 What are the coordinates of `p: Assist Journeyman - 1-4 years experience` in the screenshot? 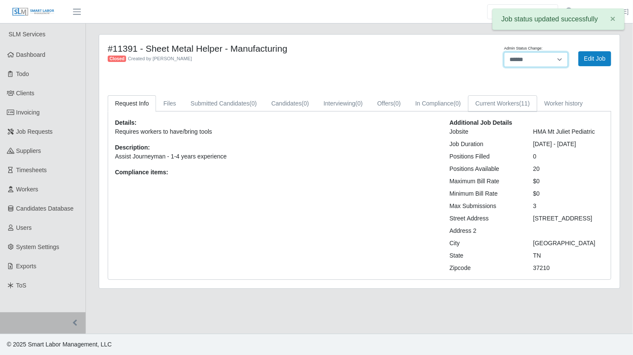 It's located at (276, 156).